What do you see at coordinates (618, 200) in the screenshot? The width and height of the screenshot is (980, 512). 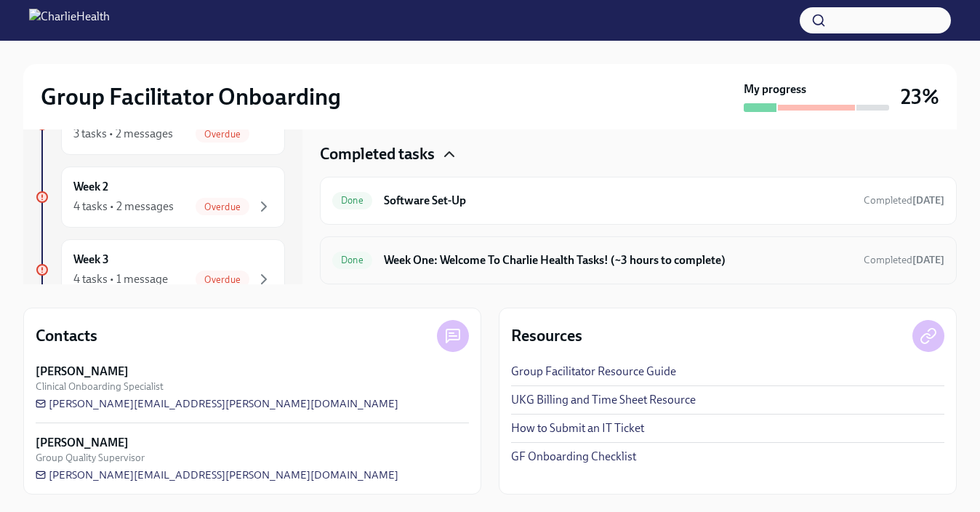 I see `h6: Software Set-Up` at bounding box center [618, 200].